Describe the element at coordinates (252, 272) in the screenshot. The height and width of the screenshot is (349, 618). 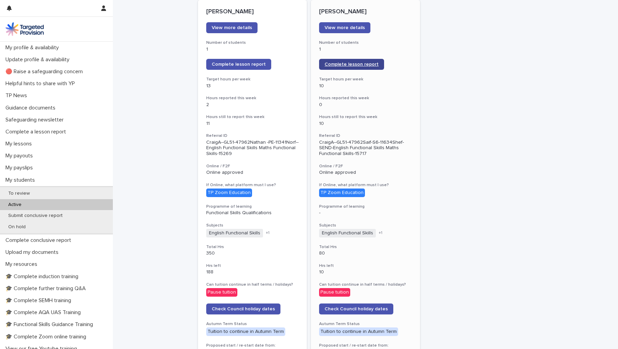
I see `p: 188` at that location.